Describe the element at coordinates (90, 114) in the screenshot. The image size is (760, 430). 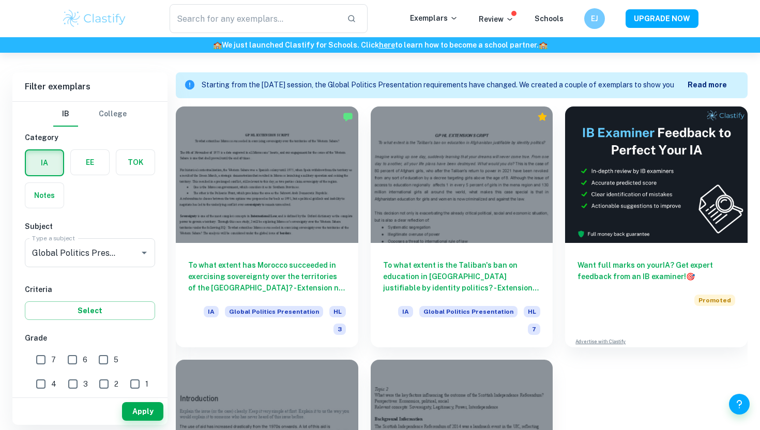
I see `div: Filter type choice` at that location.